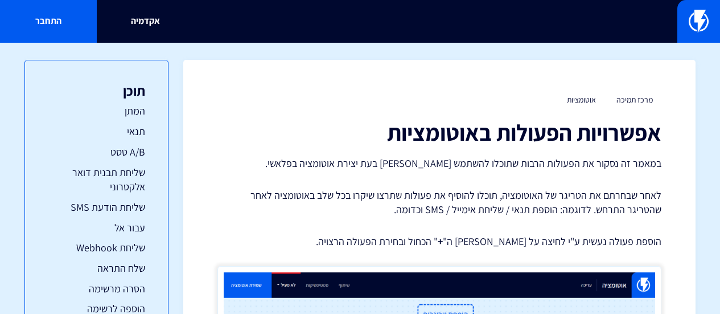  I want to click on a: המתן, so click(96, 111).